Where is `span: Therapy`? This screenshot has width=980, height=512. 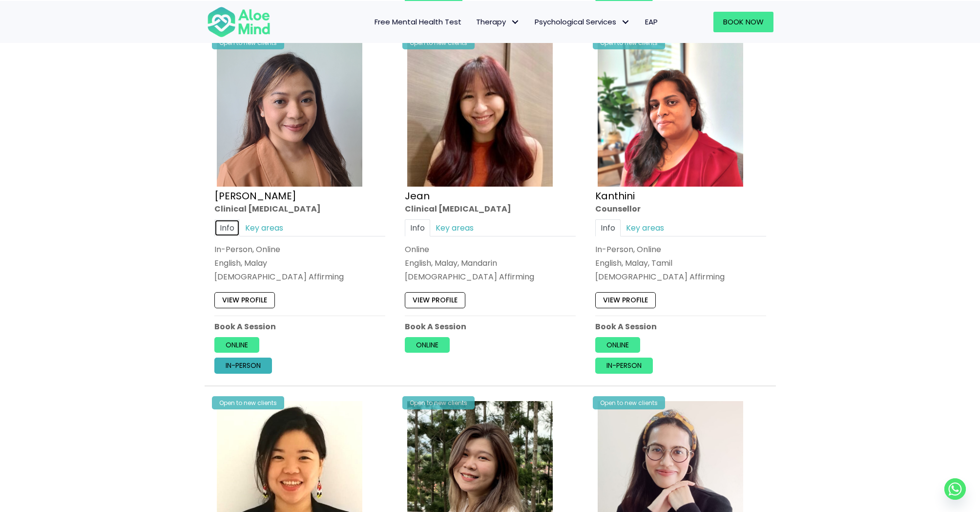
span: Therapy is located at coordinates (498, 21).